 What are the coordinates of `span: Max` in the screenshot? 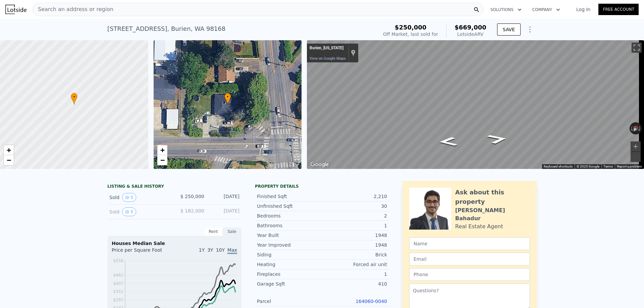 It's located at (232, 250).